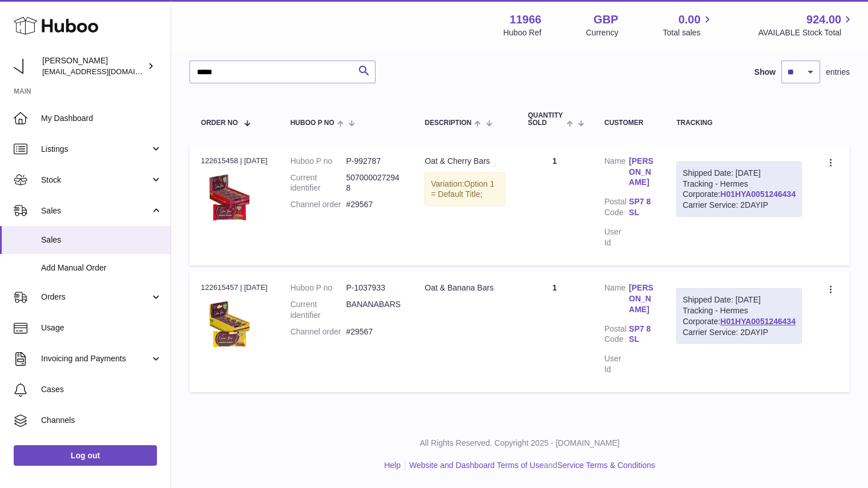  Describe the element at coordinates (102, 268) in the screenshot. I see `span: Add Manual Order` at that location.